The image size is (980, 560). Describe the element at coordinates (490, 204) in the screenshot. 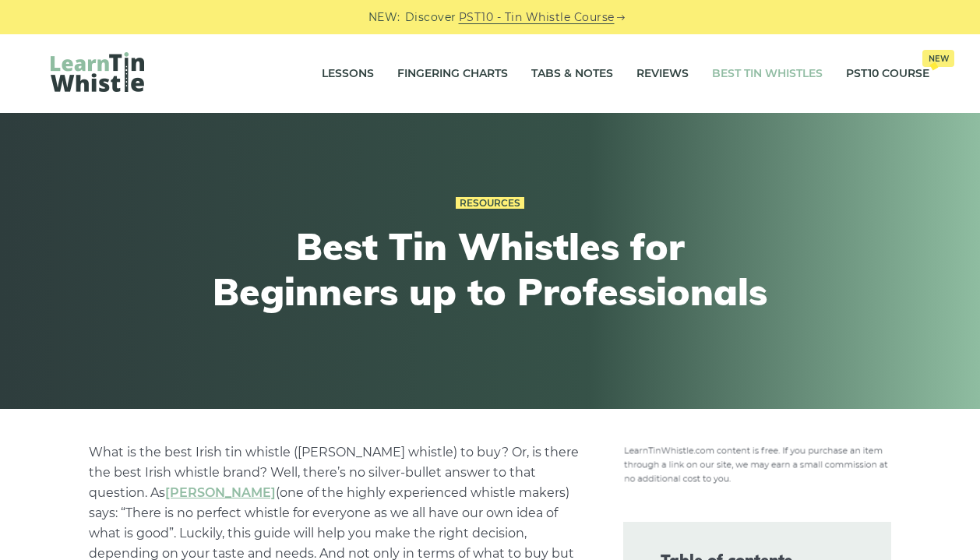

I see `a: Resources` at that location.